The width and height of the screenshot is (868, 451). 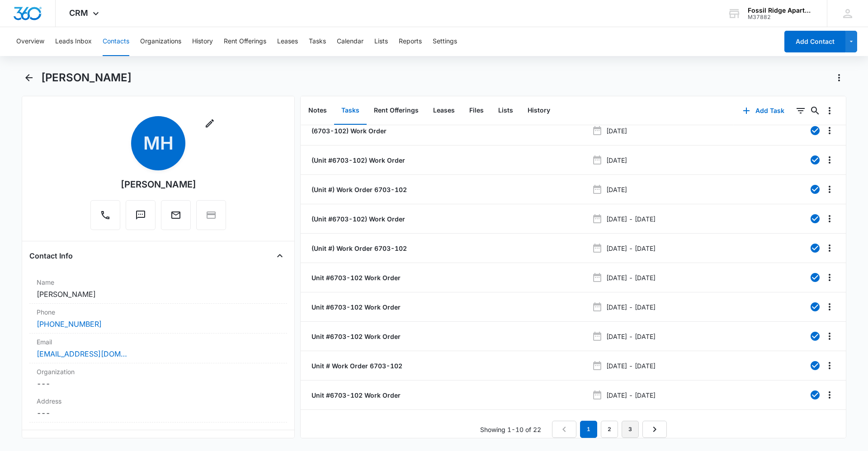 What do you see at coordinates (350, 41) in the screenshot?
I see `button: Calendar` at bounding box center [350, 41].